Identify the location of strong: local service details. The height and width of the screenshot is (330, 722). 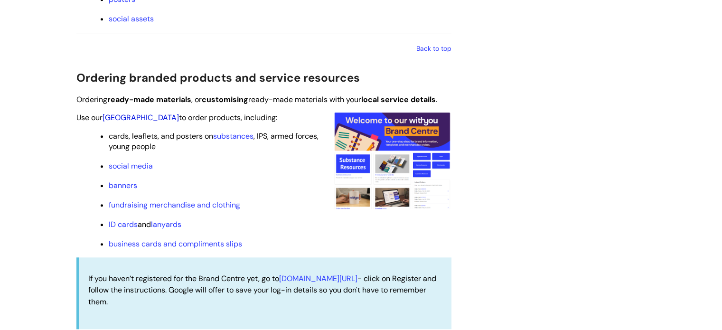
(398, 99).